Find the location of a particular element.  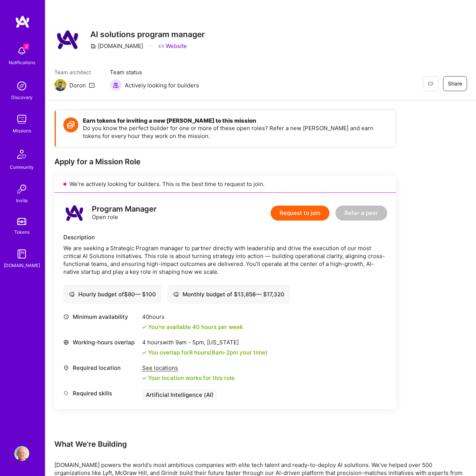

div: Missions is located at coordinates (21, 131).